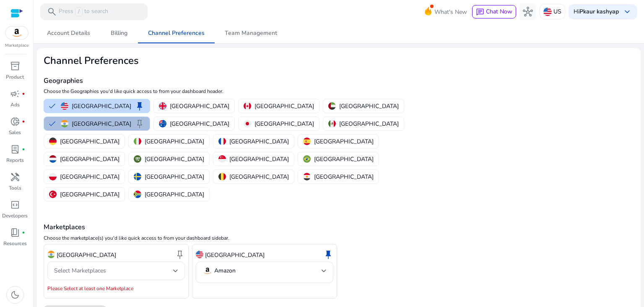 The image size is (644, 307). Describe the element at coordinates (163, 106) in the screenshot. I see `img: uk.svg` at that location.